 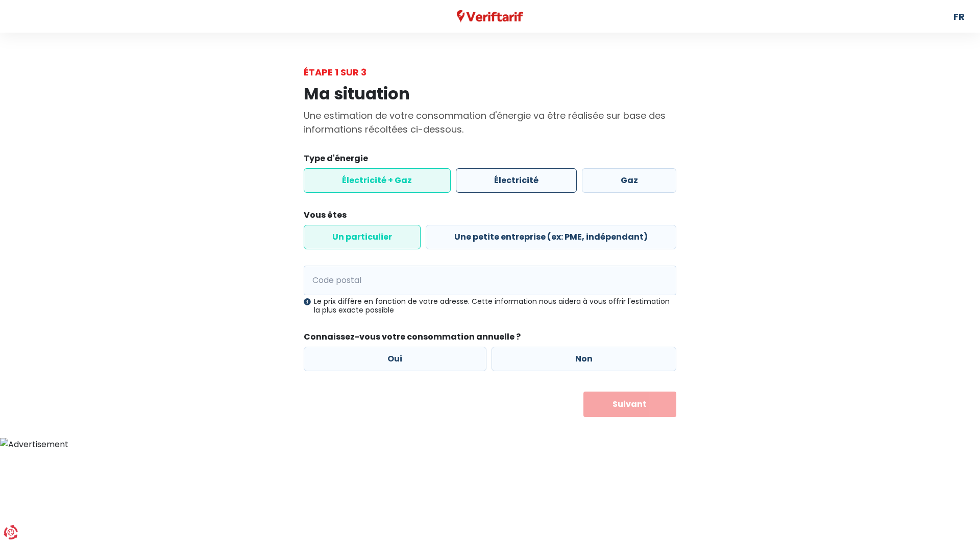 I want to click on label: Gaz, so click(x=628, y=180).